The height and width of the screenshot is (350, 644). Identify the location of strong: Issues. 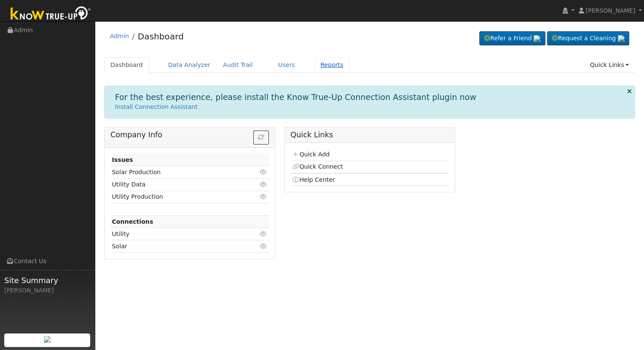
(122, 160).